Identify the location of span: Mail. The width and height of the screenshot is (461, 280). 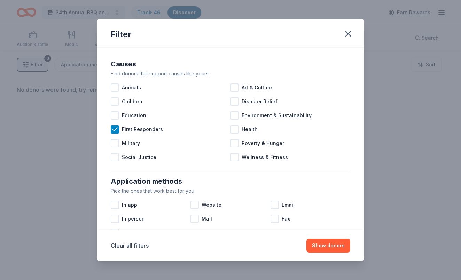
(207, 219).